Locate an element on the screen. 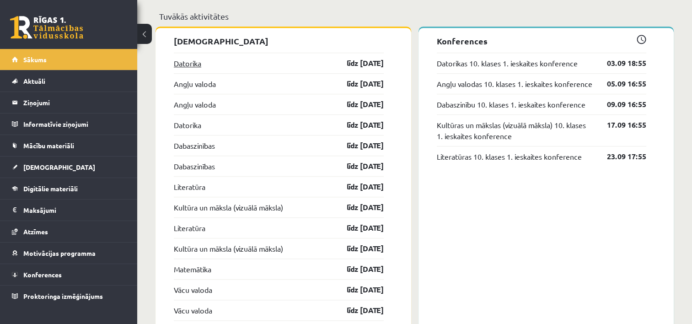  span: Mācību materiāli is located at coordinates (48, 145).